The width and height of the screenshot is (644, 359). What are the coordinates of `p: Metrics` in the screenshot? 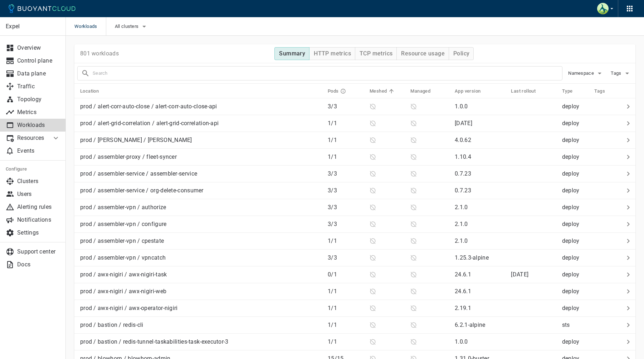 It's located at (39, 112).